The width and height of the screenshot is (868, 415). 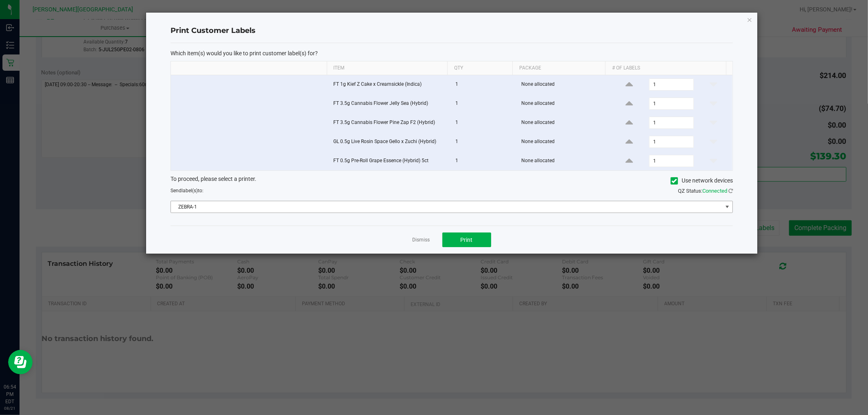 I want to click on th: Item, so click(x=387, y=68).